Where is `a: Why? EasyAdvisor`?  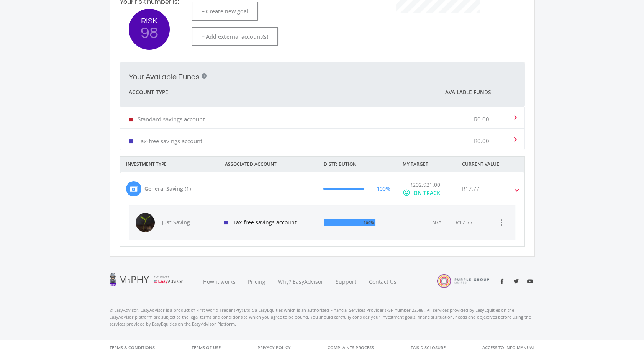 a: Why? EasyAdvisor is located at coordinates (300, 282).